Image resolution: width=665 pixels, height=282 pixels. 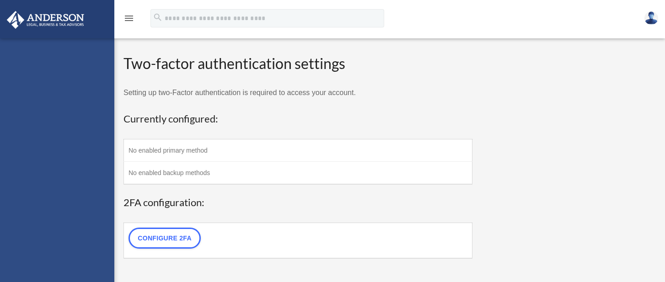 What do you see at coordinates (298, 64) in the screenshot?
I see `h2: Two-factor authentication settings` at bounding box center [298, 64].